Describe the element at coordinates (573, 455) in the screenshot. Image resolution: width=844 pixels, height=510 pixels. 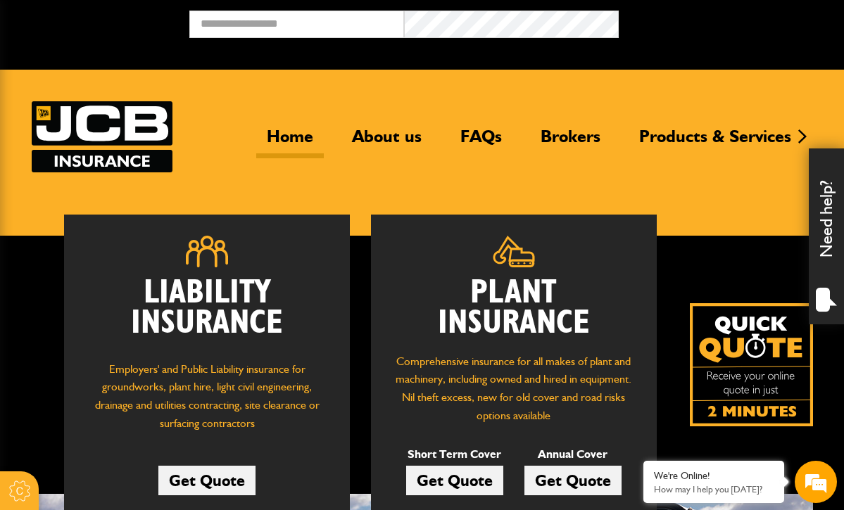
I see `p: Annual Cover` at that location.